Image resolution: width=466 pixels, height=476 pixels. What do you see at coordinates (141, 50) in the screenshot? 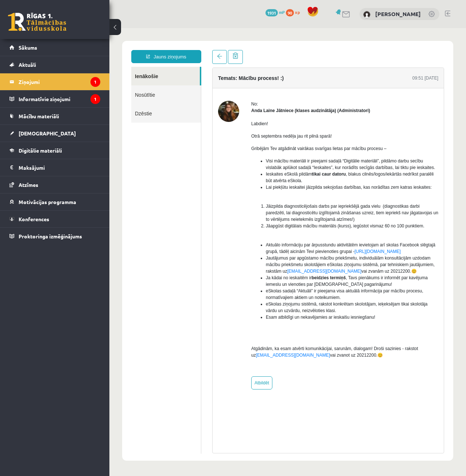
I see `h4: Temats: Mācību process! :)` at bounding box center [141, 50].